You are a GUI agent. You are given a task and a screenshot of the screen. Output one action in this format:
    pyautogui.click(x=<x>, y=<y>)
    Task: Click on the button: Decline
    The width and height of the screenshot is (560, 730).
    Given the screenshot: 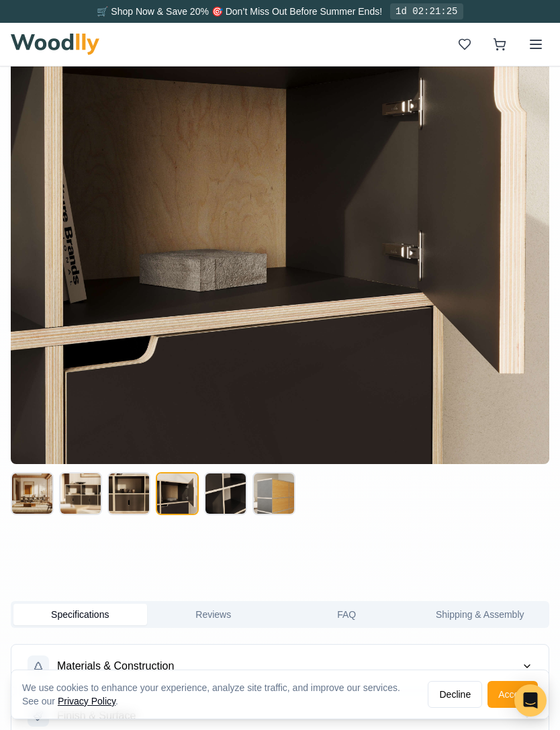 What is the action you would take?
    pyautogui.click(x=454, y=695)
    